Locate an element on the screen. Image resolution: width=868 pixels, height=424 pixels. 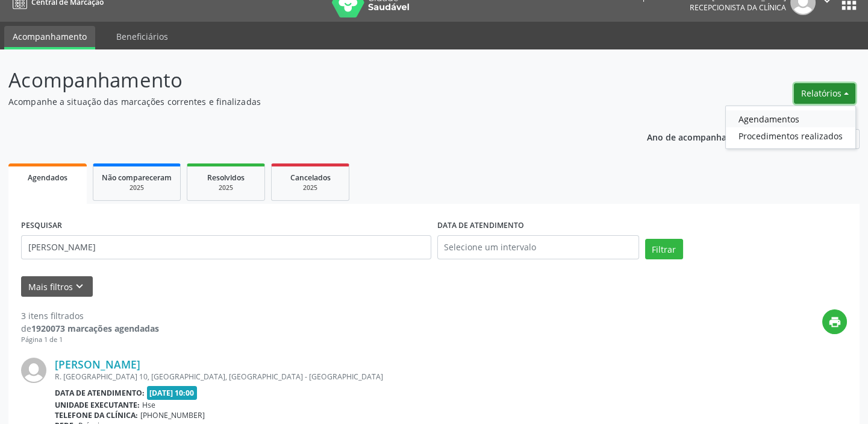
b: Telefone da clínica: is located at coordinates (96, 415).